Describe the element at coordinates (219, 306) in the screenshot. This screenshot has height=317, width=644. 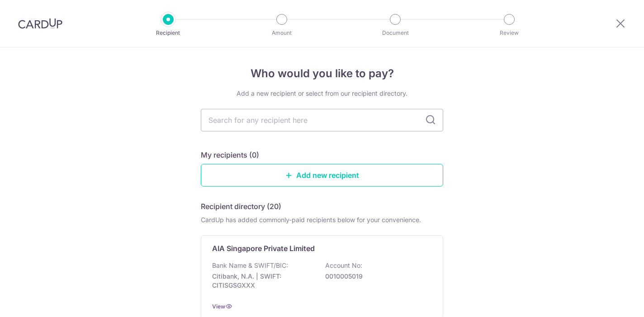
I see `span: View` at that location.